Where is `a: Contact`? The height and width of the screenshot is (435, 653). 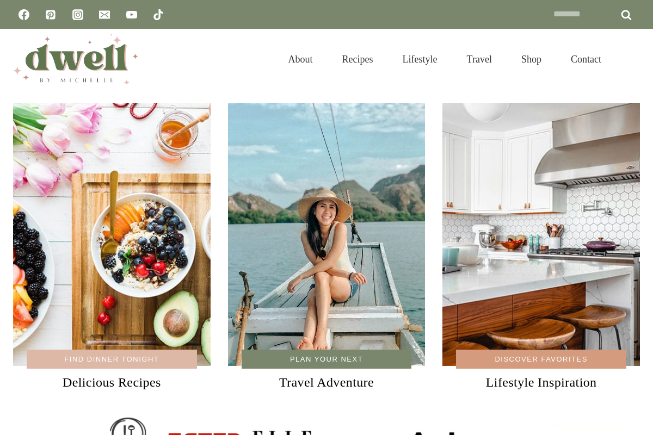
a: Contact is located at coordinates (586, 59).